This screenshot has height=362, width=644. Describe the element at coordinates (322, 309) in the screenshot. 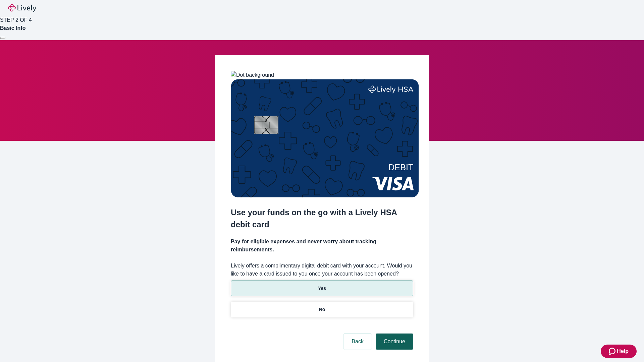

I see `button: No` at that location.